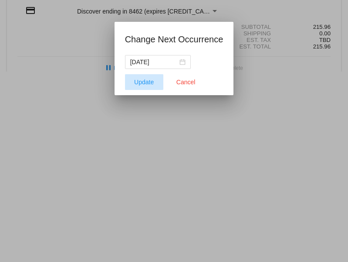 This screenshot has width=348, height=262. What do you see at coordinates (186, 82) in the screenshot?
I see `span: Cancel` at bounding box center [186, 82].